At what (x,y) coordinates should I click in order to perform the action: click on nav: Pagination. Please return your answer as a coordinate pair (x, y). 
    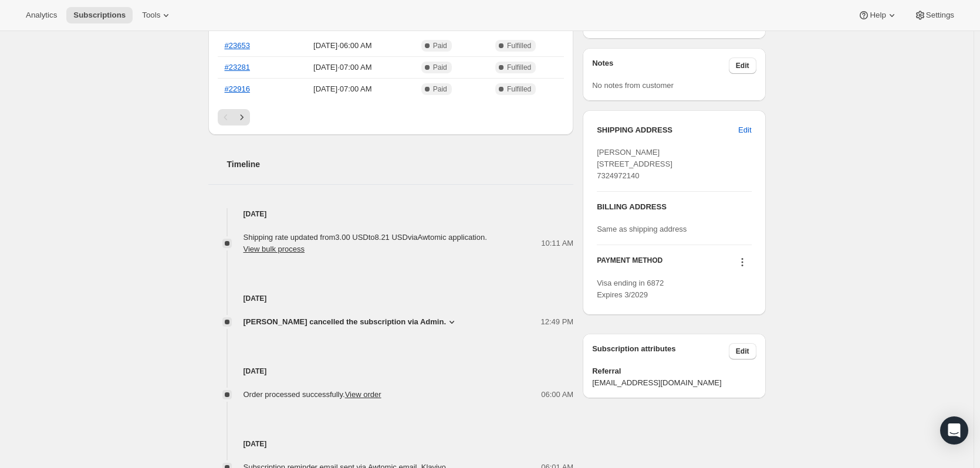
    Looking at the image, I should click on (391, 117).